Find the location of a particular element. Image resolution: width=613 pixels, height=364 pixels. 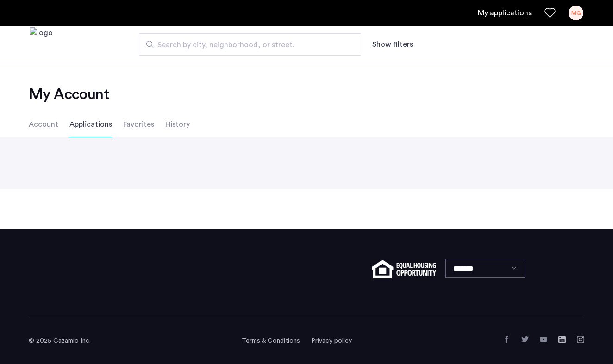

img: equal-housing.png is located at coordinates (404, 269).